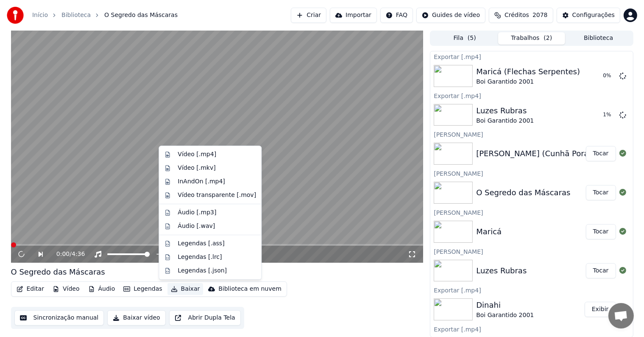  Describe the element at coordinates (197, 213) in the screenshot. I see `div: Áudio [.mp3]` at that location.